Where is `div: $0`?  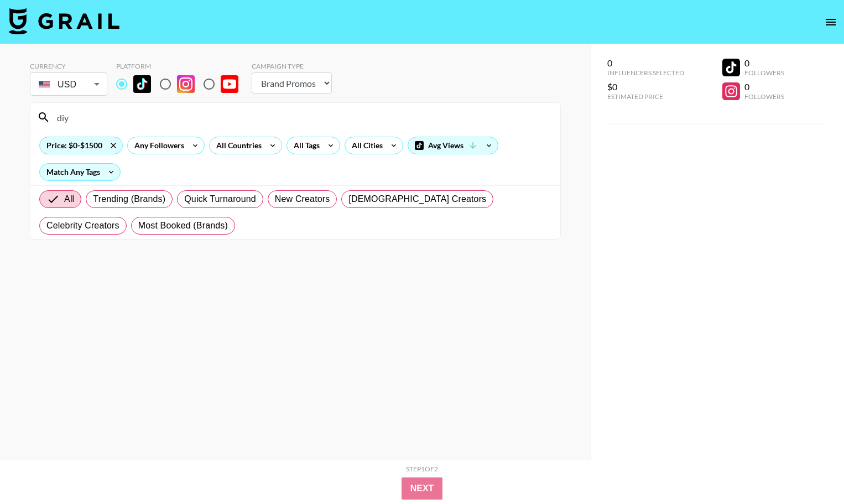
div: $0 is located at coordinates (645, 87).